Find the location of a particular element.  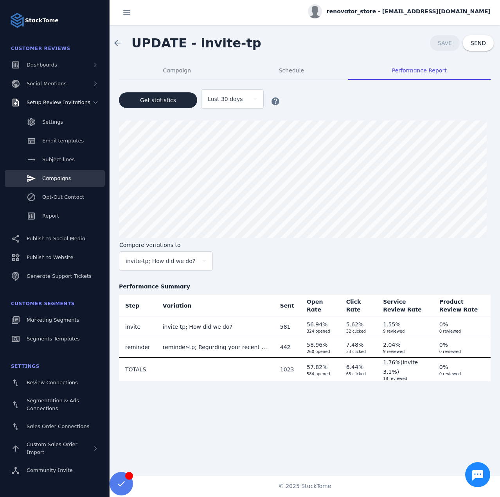

a: Settings is located at coordinates (55, 122).